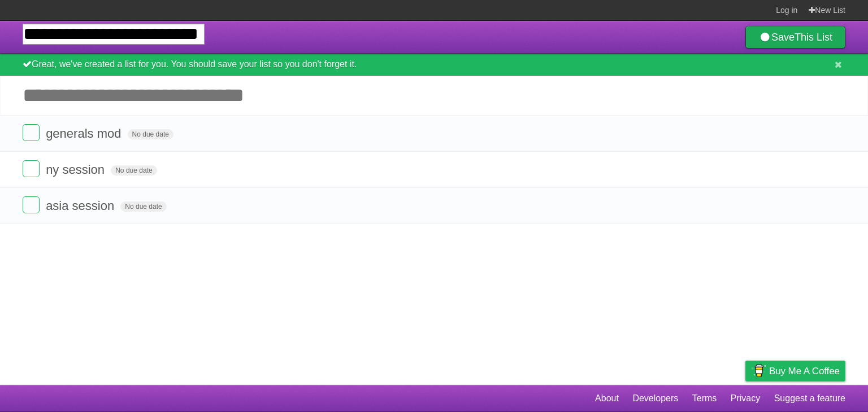 Image resolution: width=868 pixels, height=412 pixels. I want to click on a: Suggest a feature, so click(809, 398).